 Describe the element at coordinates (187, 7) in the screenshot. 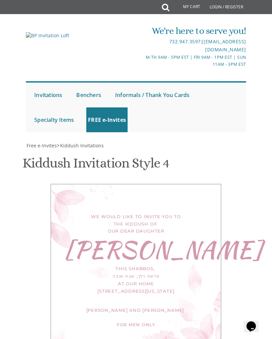

I see `a: My Cart` at that location.